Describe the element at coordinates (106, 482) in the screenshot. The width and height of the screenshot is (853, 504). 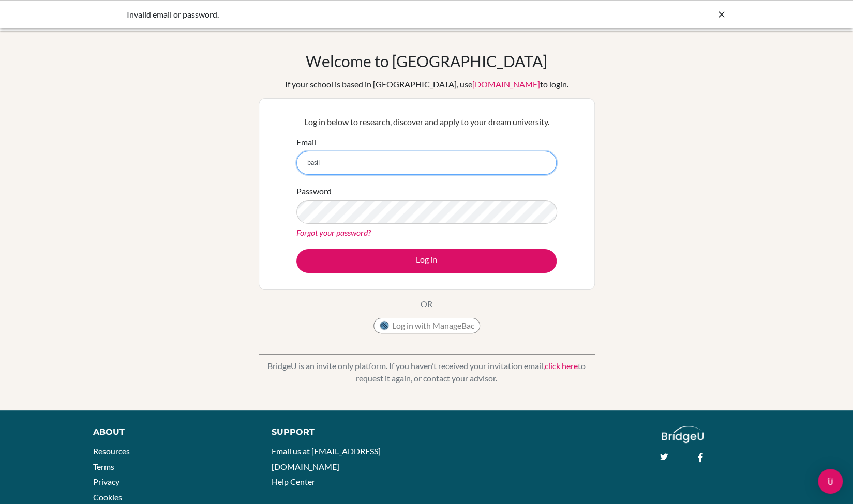
I see `a: Privacy` at that location.